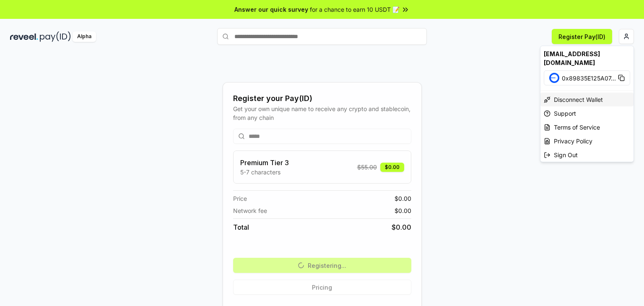  I want to click on span: 0x89835E125A07 ..., so click(589, 78).